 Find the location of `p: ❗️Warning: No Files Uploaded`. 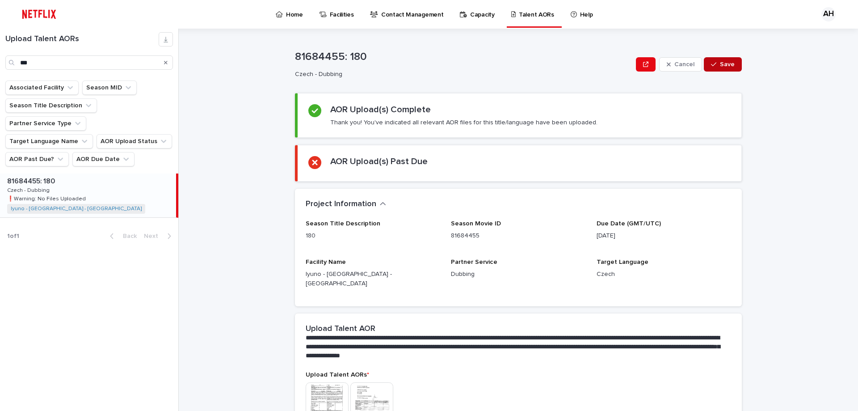

p: ❗️Warning: No Files Uploaded is located at coordinates (47, 198).